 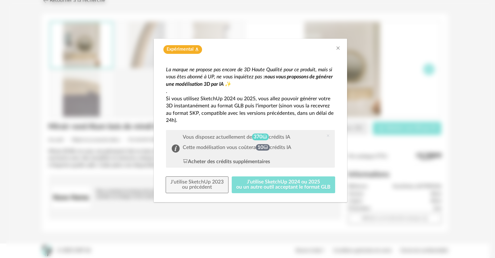 I want to click on span: 10, so click(x=263, y=147).